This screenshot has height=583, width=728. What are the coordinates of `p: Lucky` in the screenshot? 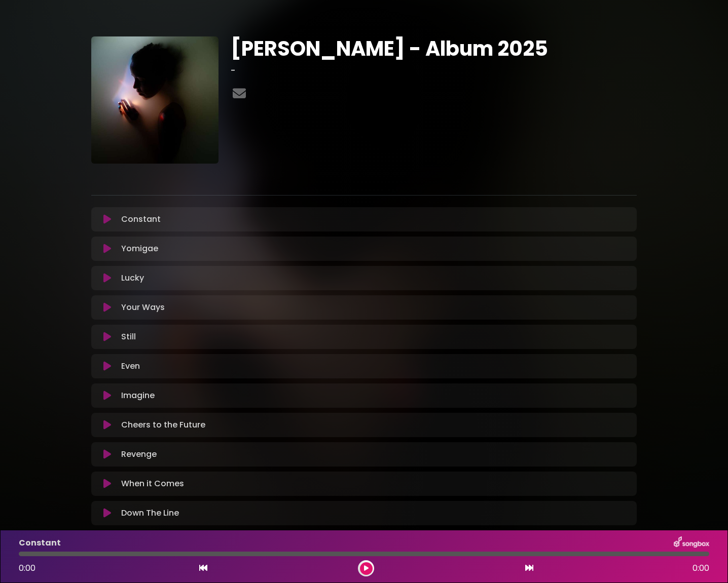 It's located at (132, 278).